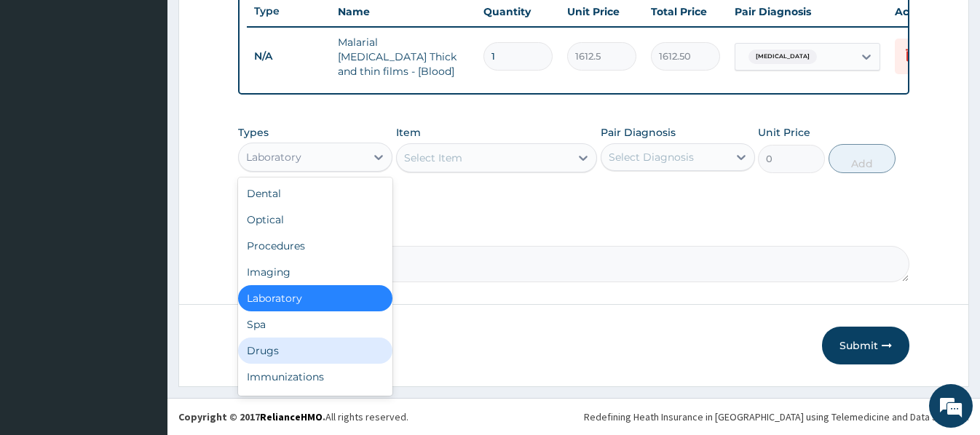 The height and width of the screenshot is (435, 980). What do you see at coordinates (315, 220) in the screenshot?
I see `div: Optical` at bounding box center [315, 220].